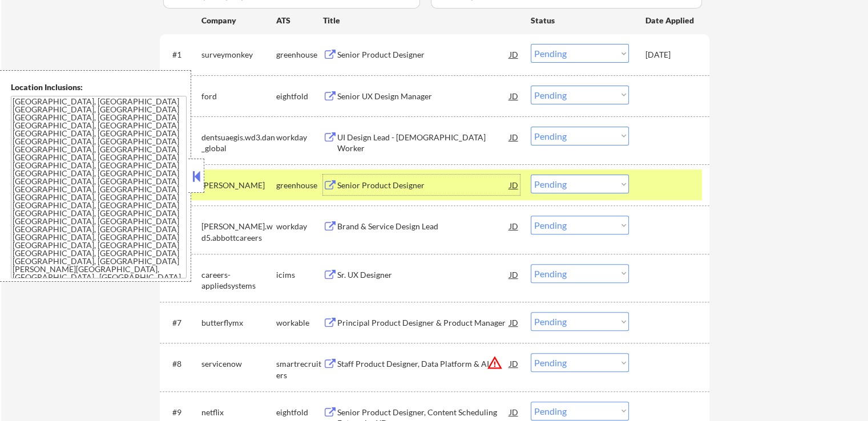 The width and height of the screenshot is (868, 421). Describe the element at coordinates (182, 55) in the screenshot. I see `div: #1` at that location.